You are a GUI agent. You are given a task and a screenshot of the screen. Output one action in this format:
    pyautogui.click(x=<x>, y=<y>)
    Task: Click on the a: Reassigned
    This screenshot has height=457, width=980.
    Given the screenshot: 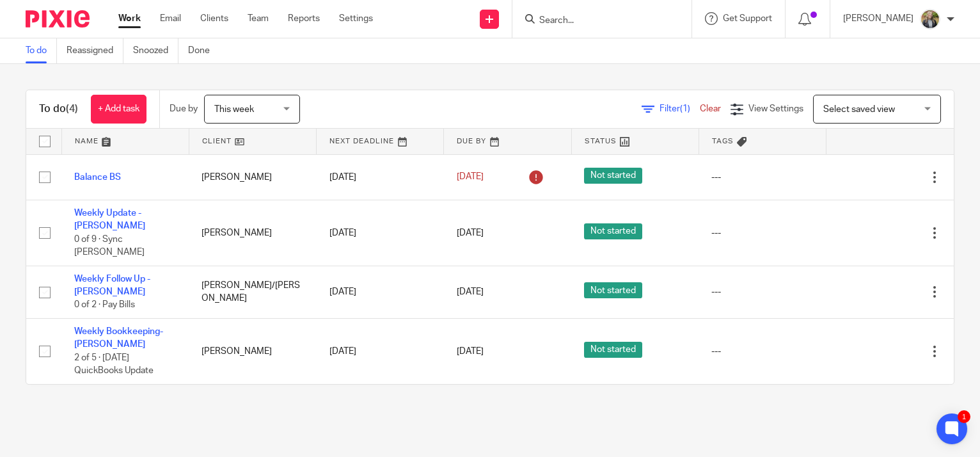 What is the action you would take?
    pyautogui.click(x=95, y=50)
    